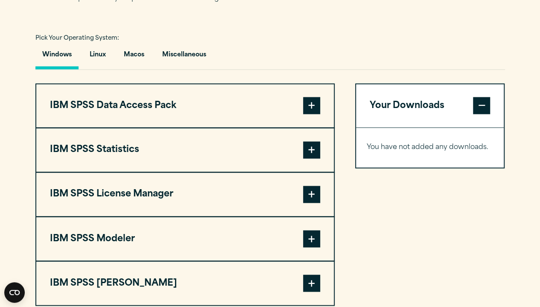  Describe the element at coordinates (430, 106) in the screenshot. I see `button: Your Downloads` at that location.